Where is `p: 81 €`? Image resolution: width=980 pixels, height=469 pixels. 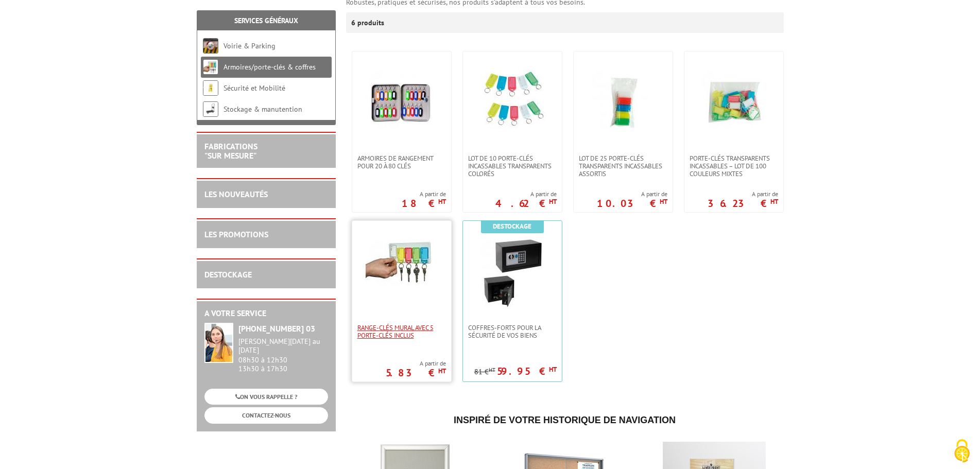 p: 81 € is located at coordinates (485, 372).